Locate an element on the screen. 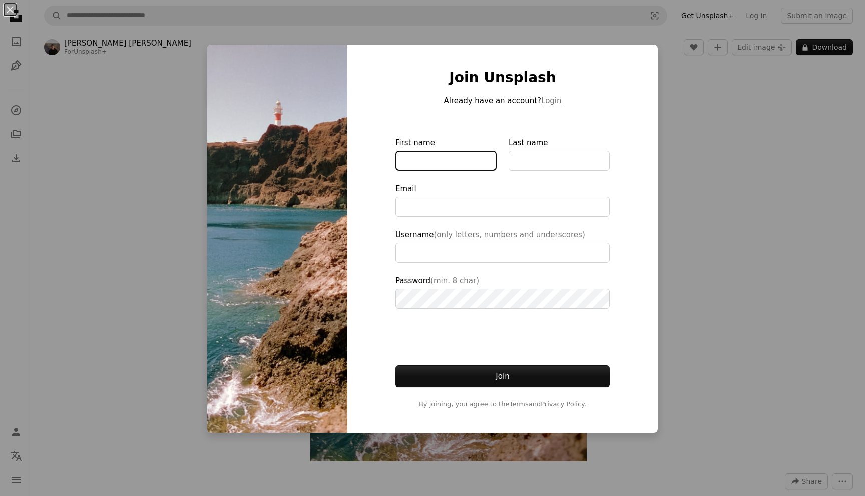  span: (min. 8 char) is located at coordinates (454, 281).